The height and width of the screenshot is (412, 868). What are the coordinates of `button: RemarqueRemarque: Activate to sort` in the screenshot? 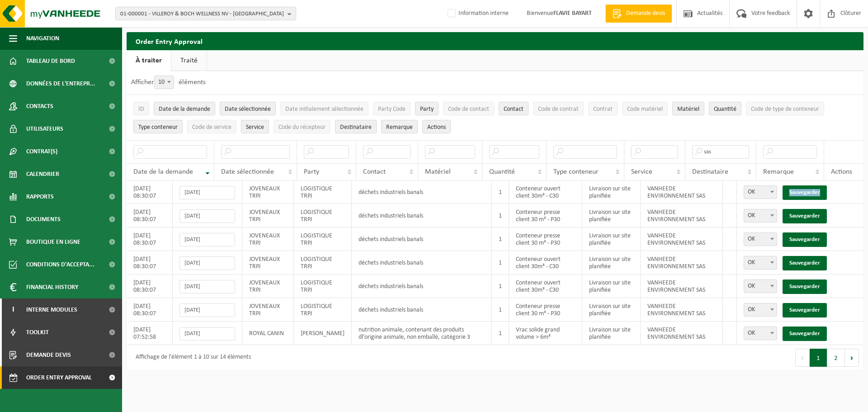 It's located at (399, 127).